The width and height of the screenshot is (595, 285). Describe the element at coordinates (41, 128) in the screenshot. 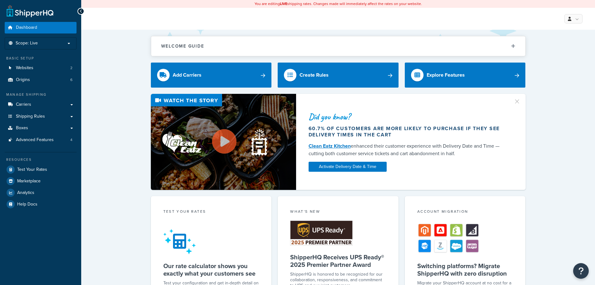

I see `a: Boxes` at that location.